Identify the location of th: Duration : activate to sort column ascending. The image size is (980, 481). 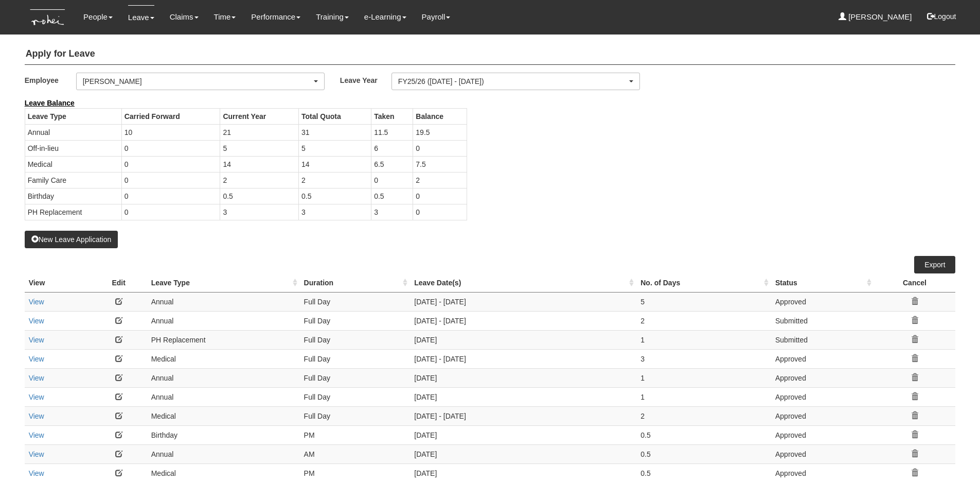
(355, 283).